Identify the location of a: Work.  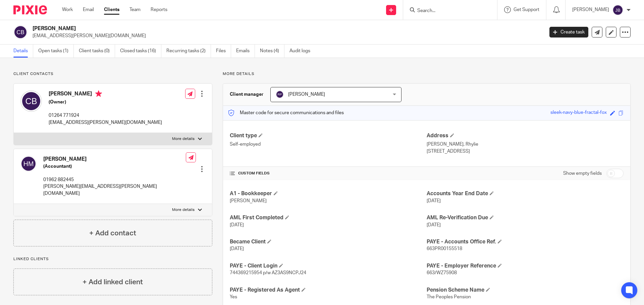
(67, 9).